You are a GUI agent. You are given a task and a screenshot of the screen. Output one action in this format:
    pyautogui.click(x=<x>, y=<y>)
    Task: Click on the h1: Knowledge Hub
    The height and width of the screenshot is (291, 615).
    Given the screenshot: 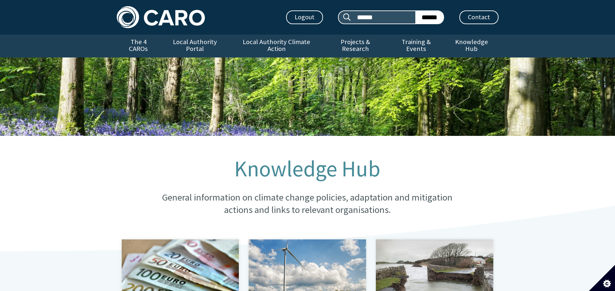 What is the action you would take?
    pyautogui.click(x=307, y=169)
    